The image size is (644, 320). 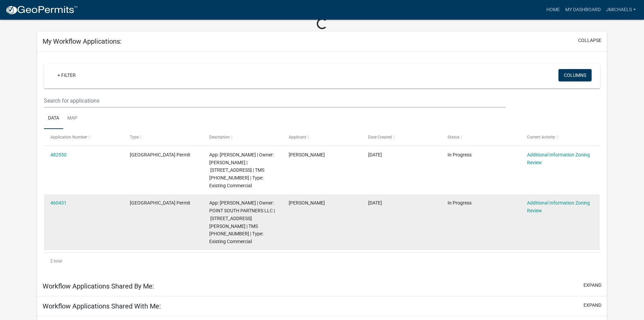 I want to click on datatable-header-cell: Applicant, so click(x=322, y=137).